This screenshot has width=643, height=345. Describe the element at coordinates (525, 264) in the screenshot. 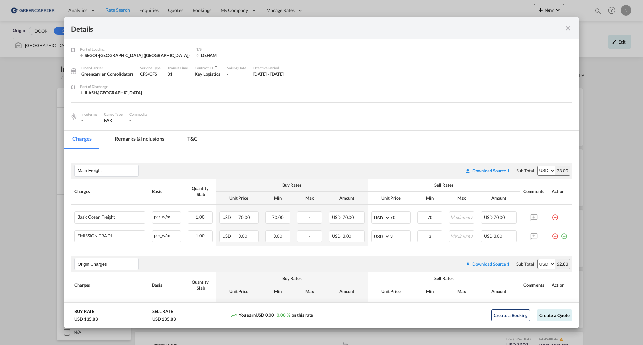

I see `div: Sub Total` at that location.